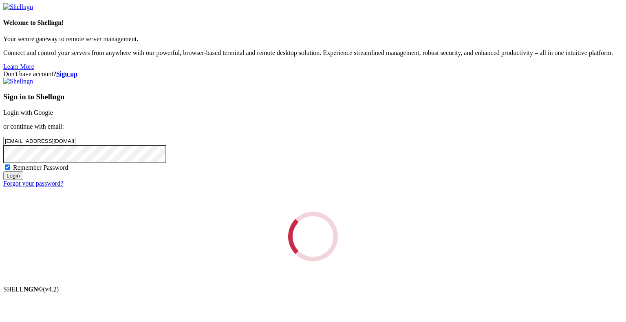 This screenshot has width=626, height=322. I want to click on span: Remember Password, so click(41, 167).